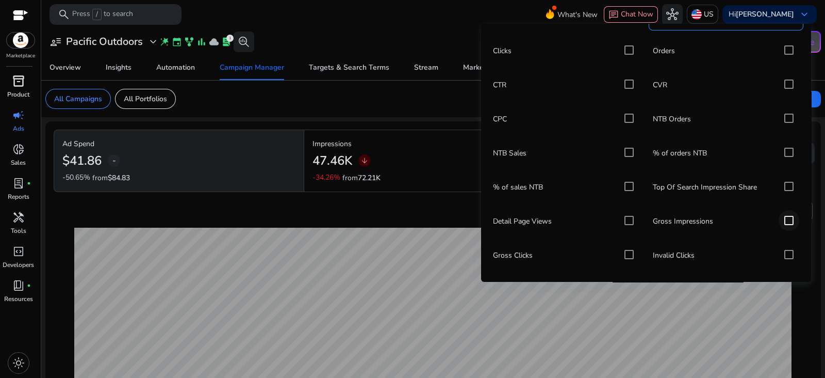  I want to click on span: inventory_2, so click(19, 81).